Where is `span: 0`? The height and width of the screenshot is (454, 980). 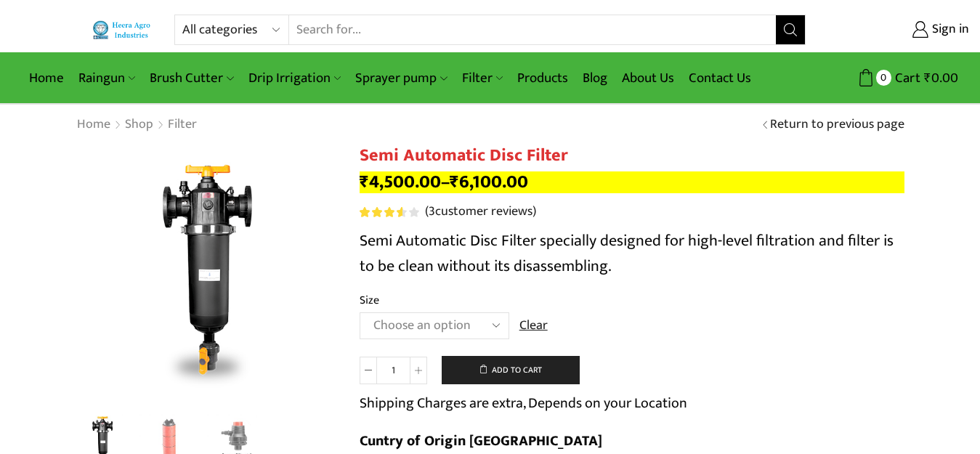 span: 0 is located at coordinates (884, 77).